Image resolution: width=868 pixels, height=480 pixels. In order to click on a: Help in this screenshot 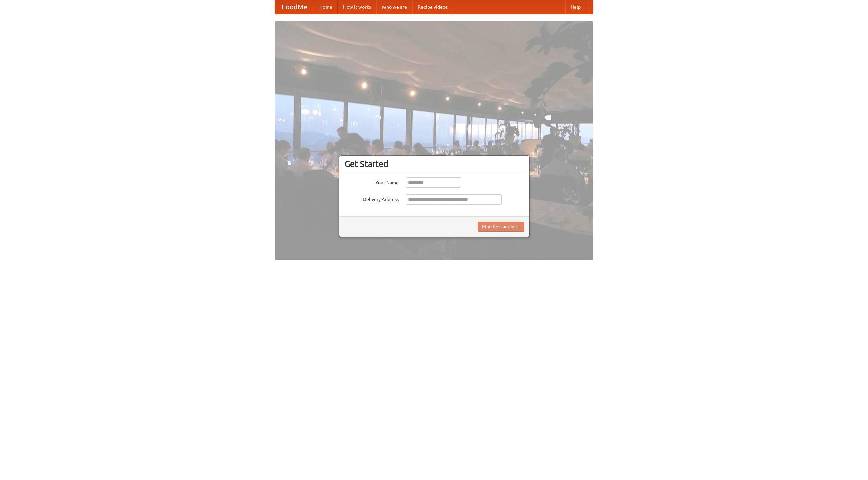, I will do `click(576, 7)`.